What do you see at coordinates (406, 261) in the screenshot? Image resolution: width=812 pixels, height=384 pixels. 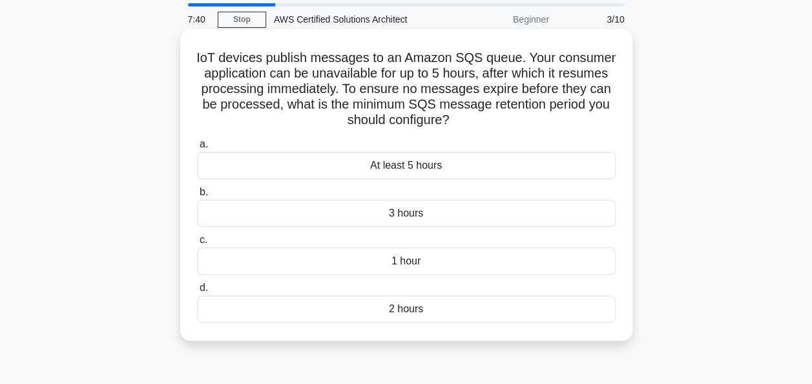 I see `div: 1 hour` at bounding box center [406, 261].